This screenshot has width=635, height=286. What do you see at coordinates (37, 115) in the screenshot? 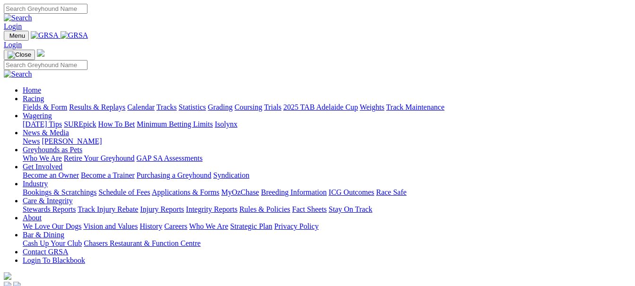
I see `a: Wagering` at bounding box center [37, 115].